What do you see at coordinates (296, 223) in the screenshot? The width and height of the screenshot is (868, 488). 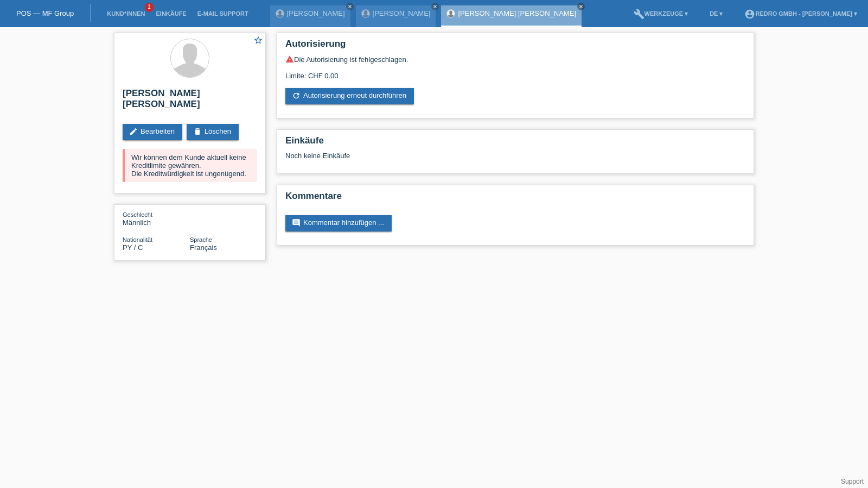 I see `i: comment` at bounding box center [296, 223].